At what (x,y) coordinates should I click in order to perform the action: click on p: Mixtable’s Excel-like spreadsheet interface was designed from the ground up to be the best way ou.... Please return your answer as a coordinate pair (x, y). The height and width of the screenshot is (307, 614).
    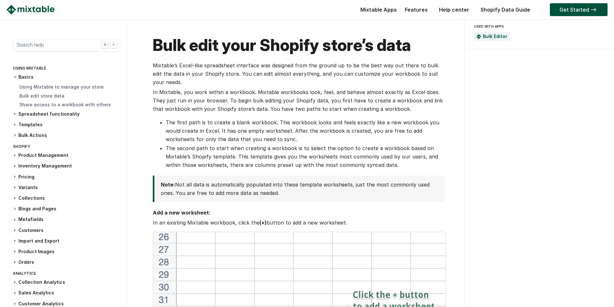
    Looking at the image, I should click on (299, 74).